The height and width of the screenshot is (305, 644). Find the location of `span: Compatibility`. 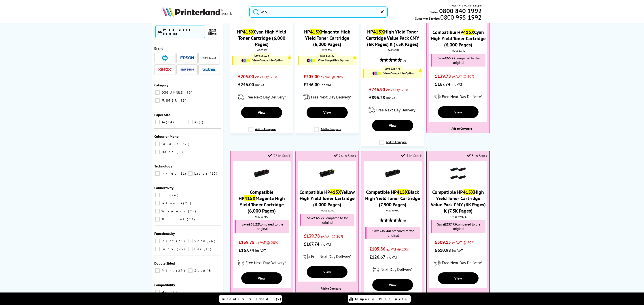

span: Compatibility is located at coordinates (165, 285).